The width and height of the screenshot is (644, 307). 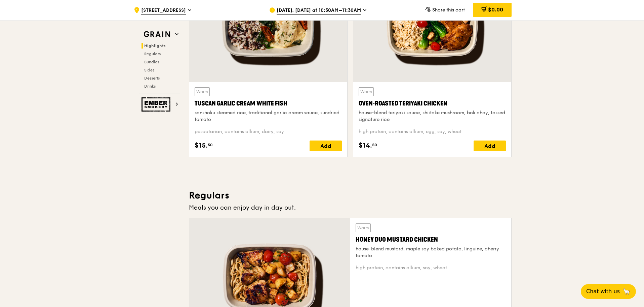 What do you see at coordinates (268, 132) in the screenshot?
I see `div: pescatarian, contains allium, dairy, soy` at bounding box center [268, 132].